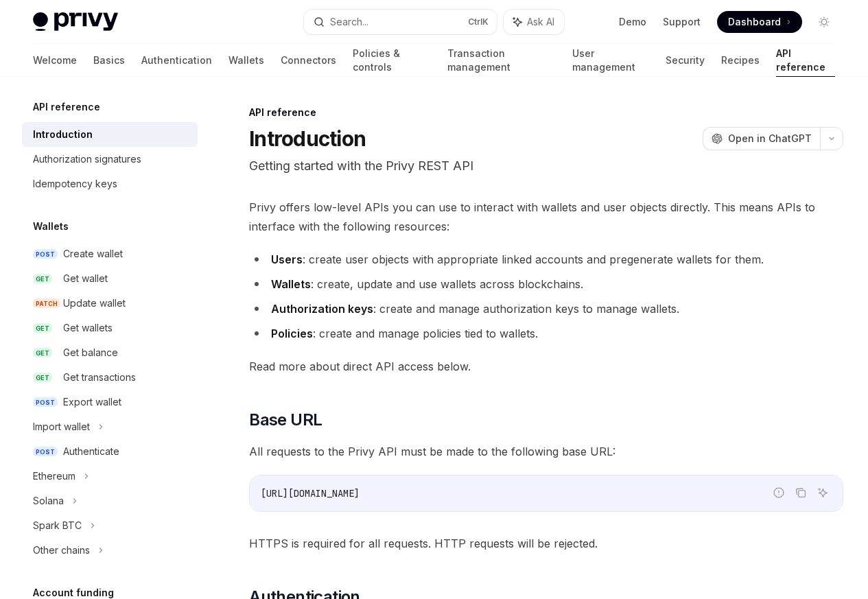  Describe the element at coordinates (546, 217) in the screenshot. I see `span: Privy offers low-level APIs you can use to interact with wallets and user objects directly. This ...` at that location.